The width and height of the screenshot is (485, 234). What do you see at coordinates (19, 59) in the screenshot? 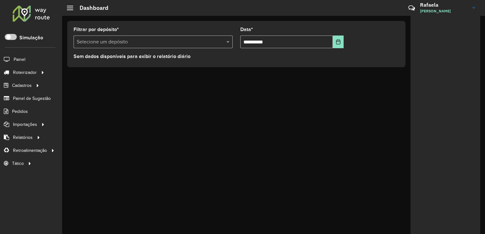
I see `span: Painel` at bounding box center [19, 59].